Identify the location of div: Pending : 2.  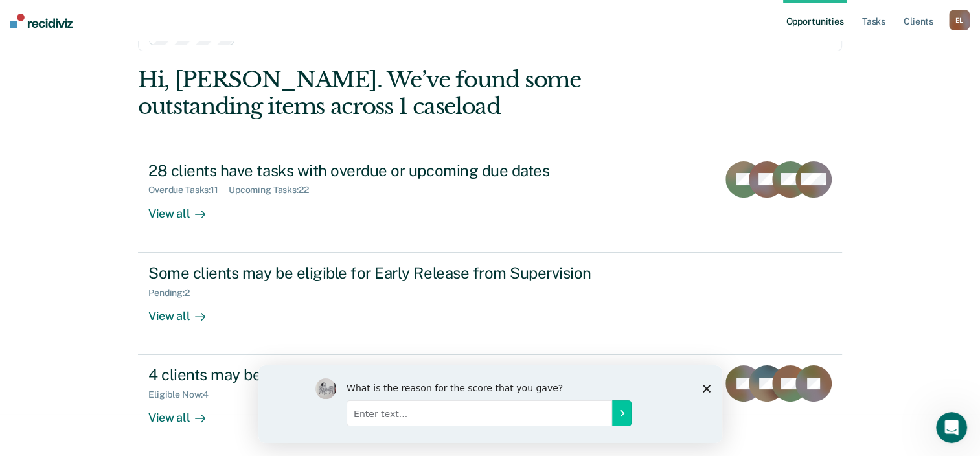
(174, 293).